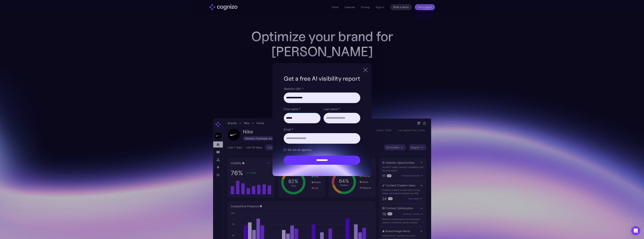  What do you see at coordinates (342, 109) in the screenshot?
I see `label: Last name *` at bounding box center [342, 109].